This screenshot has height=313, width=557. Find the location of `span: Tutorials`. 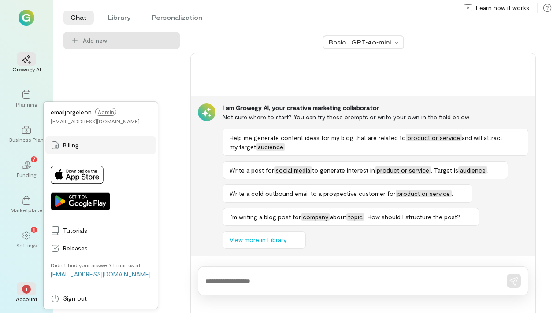

span: Tutorials is located at coordinates (107, 231).